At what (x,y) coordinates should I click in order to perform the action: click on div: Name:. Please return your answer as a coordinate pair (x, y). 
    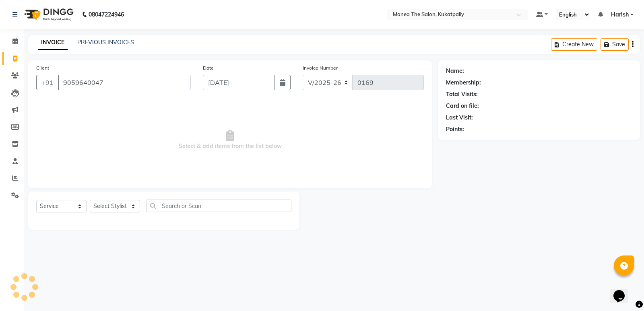
    Looking at the image, I should click on (455, 71).